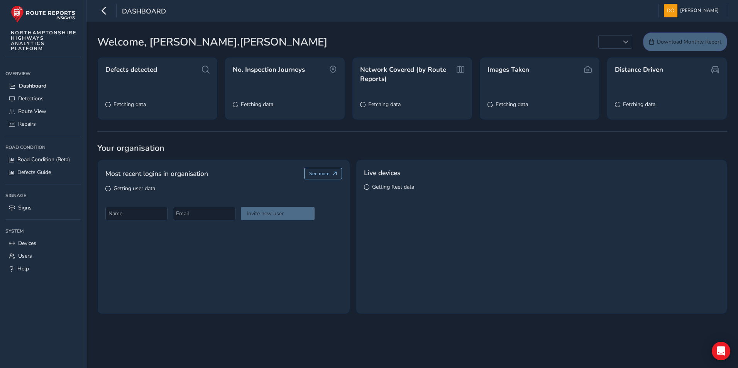  What do you see at coordinates (43, 147) in the screenshot?
I see `div: Road Condition` at bounding box center [43, 147].